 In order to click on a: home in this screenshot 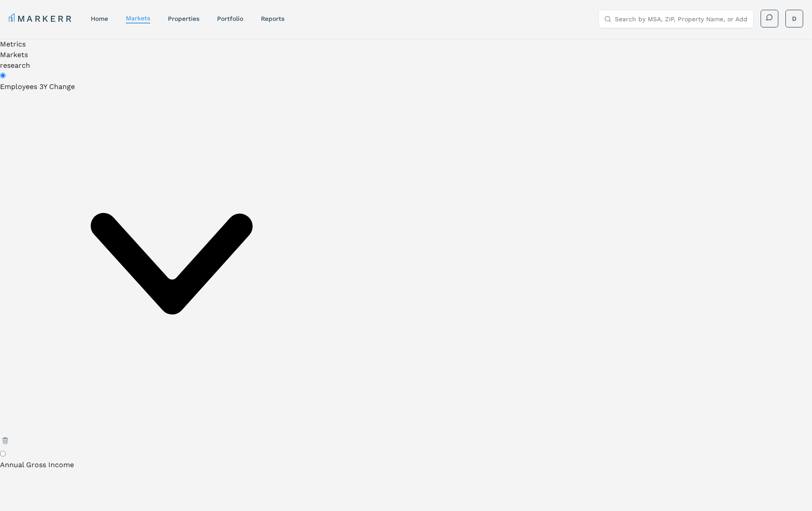, I will do `click(100, 18)`.